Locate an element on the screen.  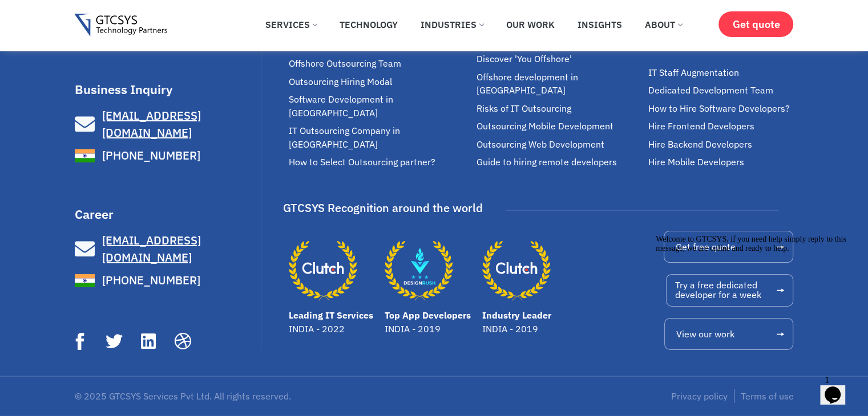
span: Outsourcing Hiring Modal is located at coordinates (340, 82).